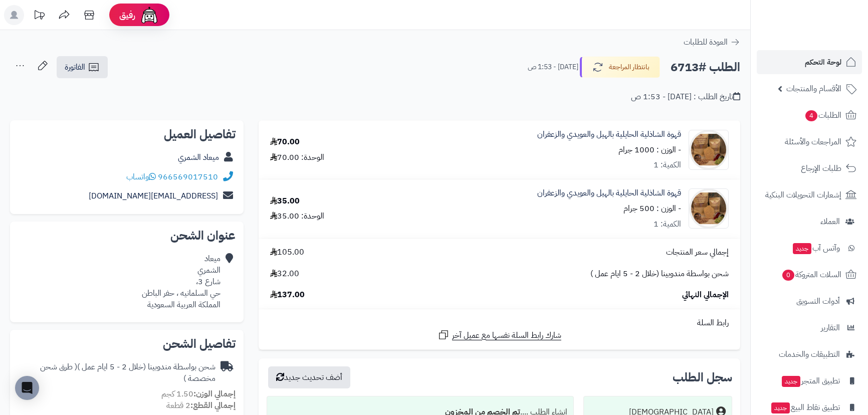 The width and height of the screenshot is (868, 415). I want to click on strong: إجمالي الوزن:, so click(215, 394).